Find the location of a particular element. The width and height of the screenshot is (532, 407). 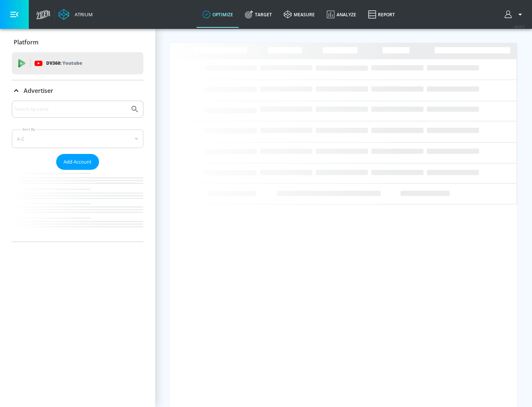

label: Sort By is located at coordinates (29, 129).